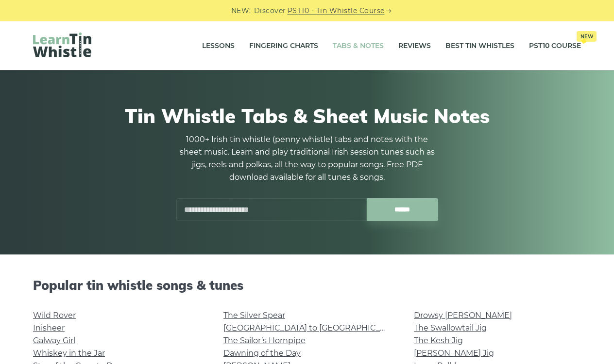 The image size is (614, 364). Describe the element at coordinates (254, 315) in the screenshot. I see `a: The Silver Spear` at that location.